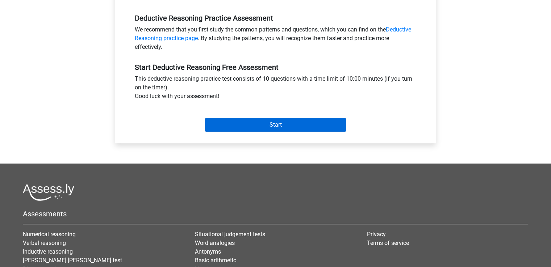 The image size is (551, 267). What do you see at coordinates (376, 234) in the screenshot?
I see `a: Privacy` at bounding box center [376, 234].